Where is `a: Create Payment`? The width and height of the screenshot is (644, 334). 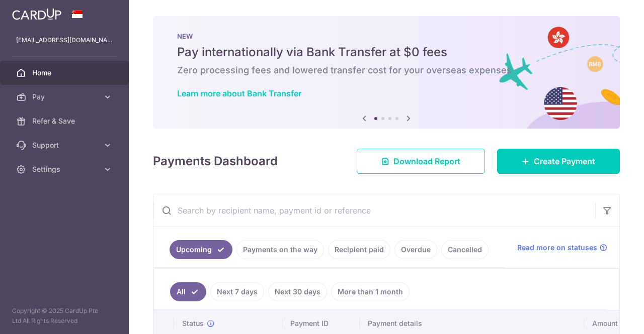 a: Create Payment is located at coordinates (558, 161).